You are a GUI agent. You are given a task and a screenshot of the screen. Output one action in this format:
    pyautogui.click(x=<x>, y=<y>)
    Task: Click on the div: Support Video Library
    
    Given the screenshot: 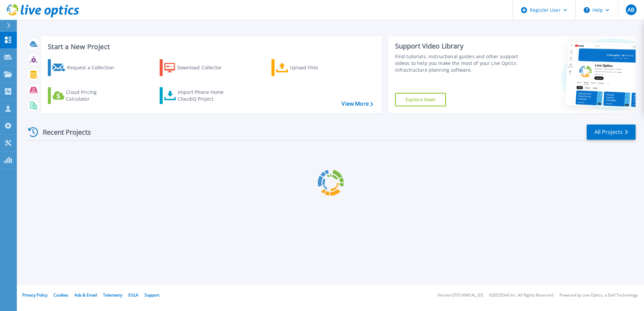 What is the action you would take?
    pyautogui.click(x=458, y=46)
    